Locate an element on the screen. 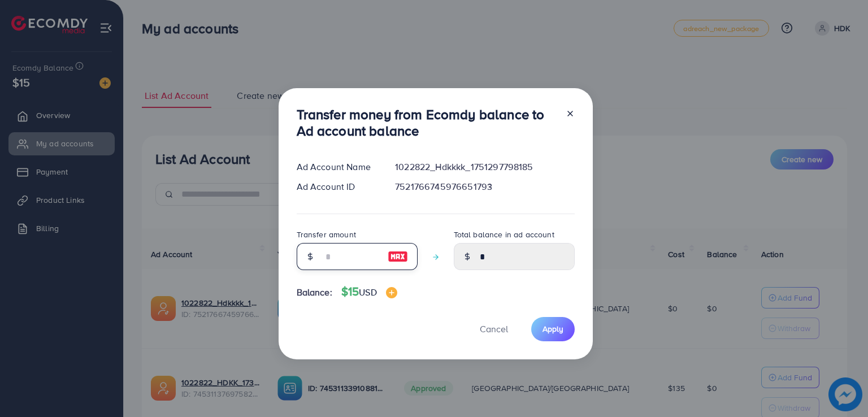 This screenshot has width=868, height=417. div: Ad Account Name is located at coordinates (337, 167).